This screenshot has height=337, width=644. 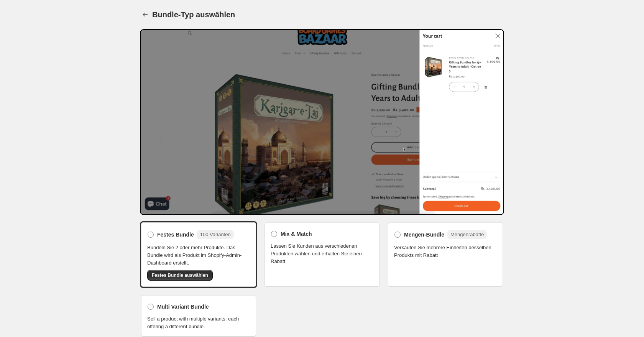 What do you see at coordinates (180, 275) in the screenshot?
I see `span: Festes Bundle auswählen` at bounding box center [180, 275].